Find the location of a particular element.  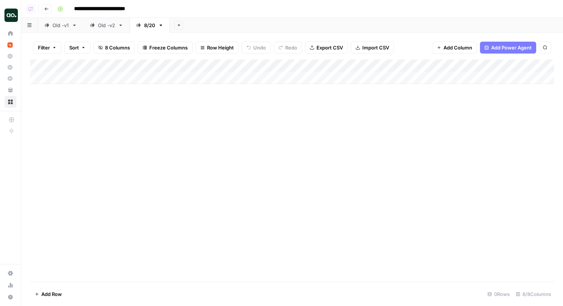

div: 0 Rows is located at coordinates (499, 295).